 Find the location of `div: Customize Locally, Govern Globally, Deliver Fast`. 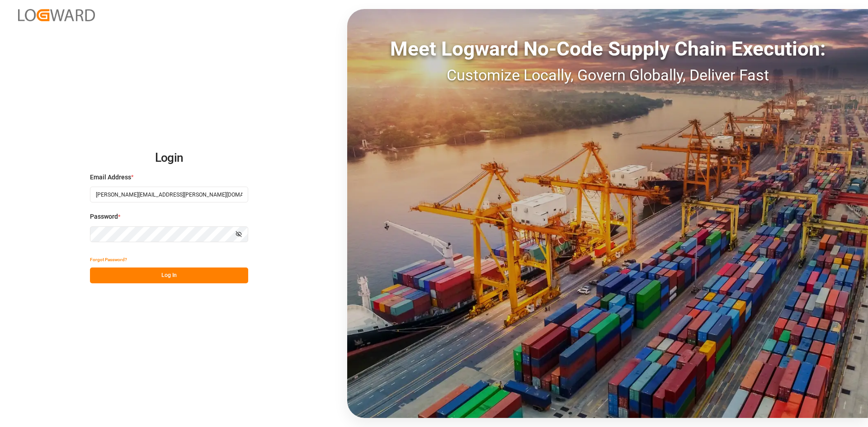

div: Customize Locally, Govern Globally, Deliver Fast is located at coordinates (608, 75).